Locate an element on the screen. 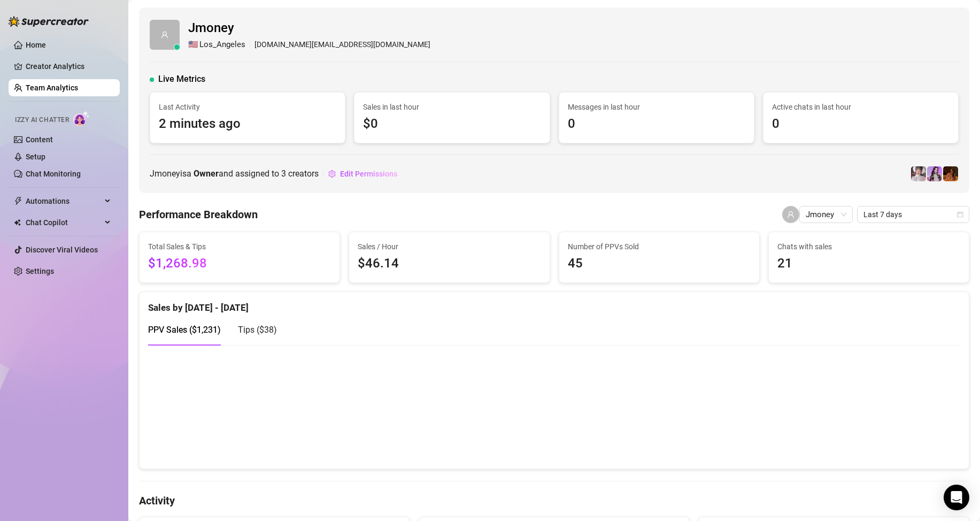  span: Active chats in last hour is located at coordinates (861, 107).